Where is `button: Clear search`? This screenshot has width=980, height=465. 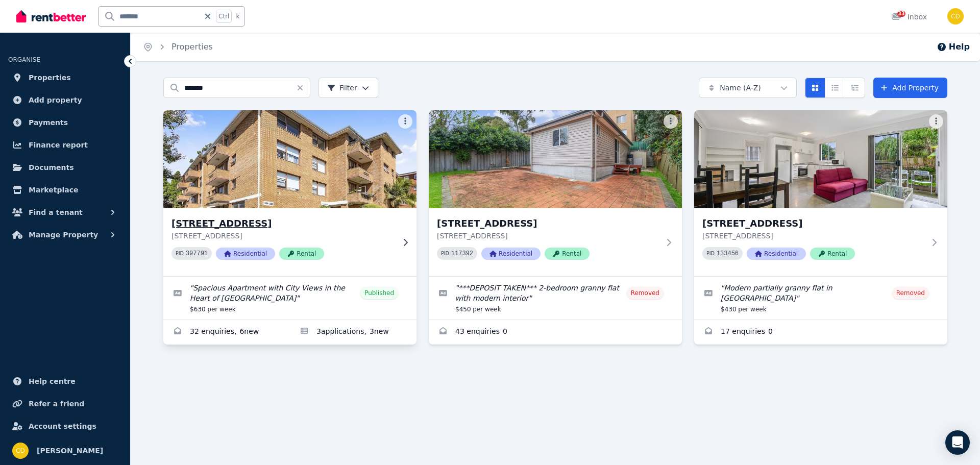
button: Clear search is located at coordinates (303, 88).